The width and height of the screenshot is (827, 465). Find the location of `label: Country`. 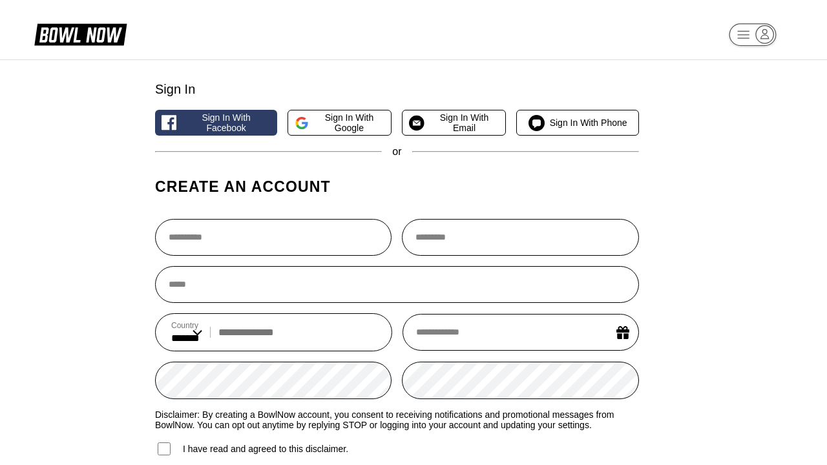

label: Country is located at coordinates (187, 326).